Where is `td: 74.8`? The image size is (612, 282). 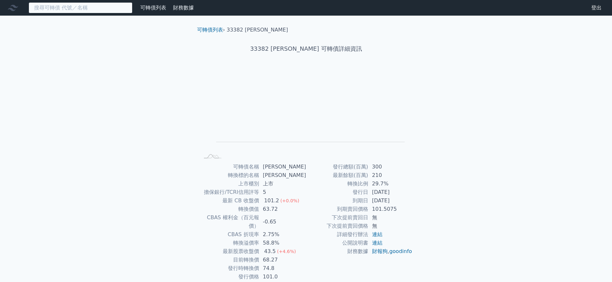
td: 74.8 is located at coordinates (283, 268).